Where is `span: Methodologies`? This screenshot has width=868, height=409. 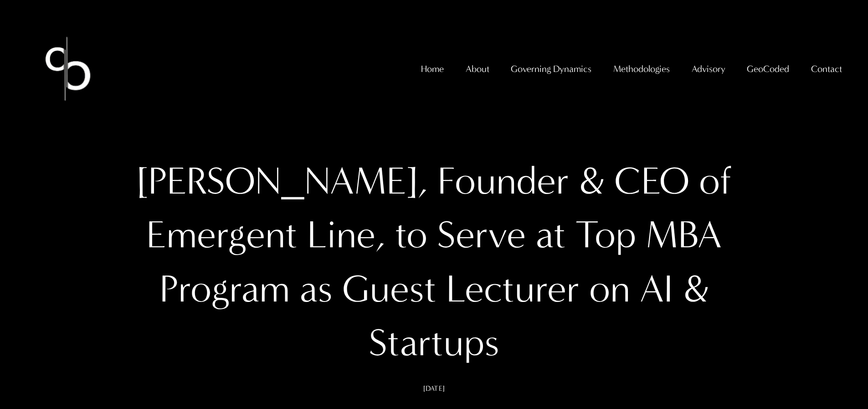
span: Methodologies is located at coordinates (641, 69).